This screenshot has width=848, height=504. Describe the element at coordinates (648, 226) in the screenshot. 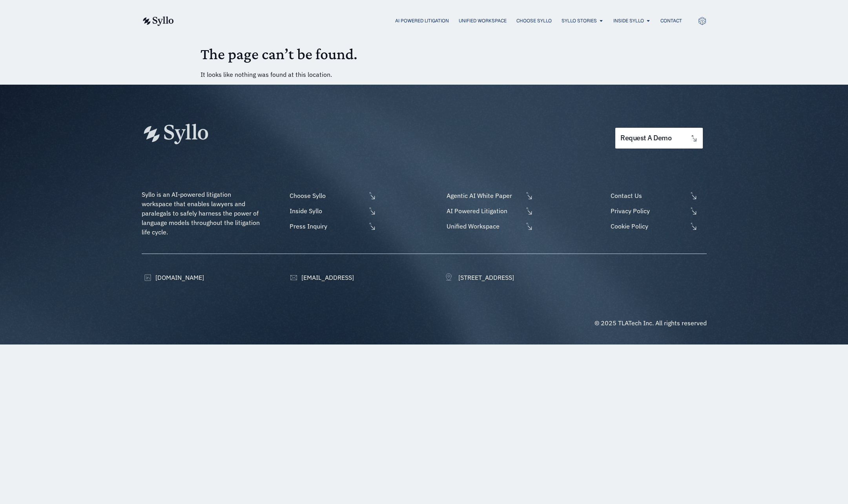

I see `span: Cookie Policy` at that location.